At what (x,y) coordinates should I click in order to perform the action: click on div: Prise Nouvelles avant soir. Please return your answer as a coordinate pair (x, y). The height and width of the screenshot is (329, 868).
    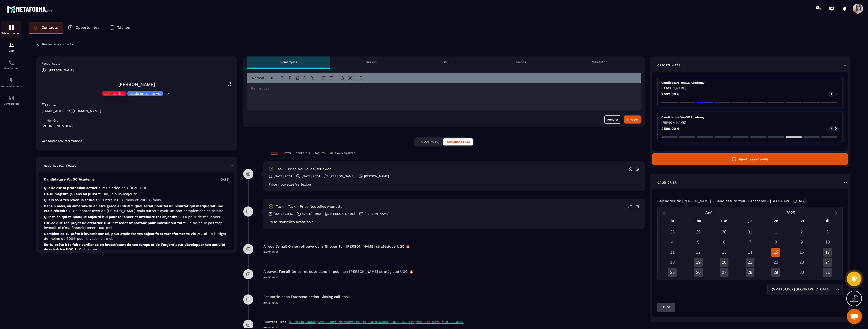
    Looking at the image, I should click on (454, 222).